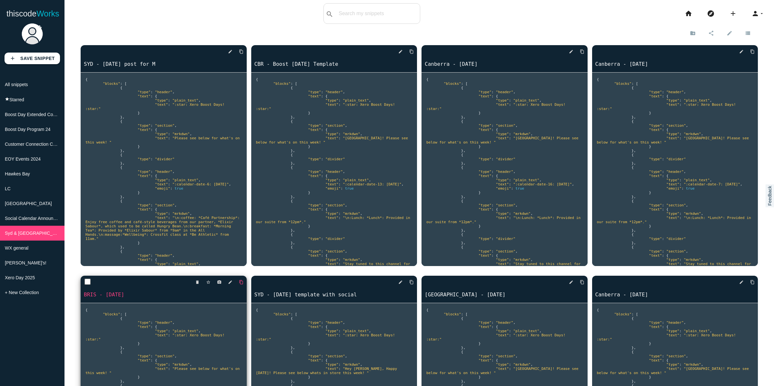 This screenshot has width=774, height=386. What do you see at coordinates (506, 125) in the screenshot?
I see `span: "section"` at bounding box center [506, 125].